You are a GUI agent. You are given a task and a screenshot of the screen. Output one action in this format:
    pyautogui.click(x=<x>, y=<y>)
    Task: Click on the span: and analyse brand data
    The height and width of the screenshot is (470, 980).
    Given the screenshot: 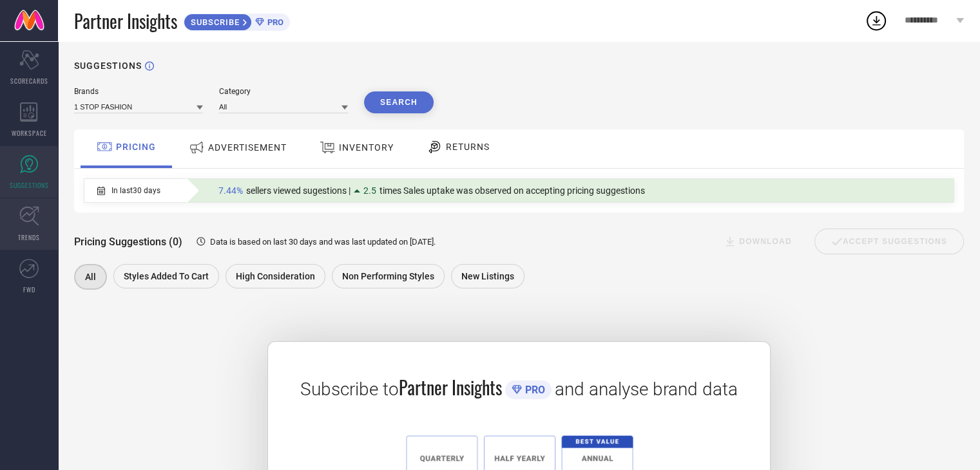 What is the action you would take?
    pyautogui.click(x=647, y=389)
    